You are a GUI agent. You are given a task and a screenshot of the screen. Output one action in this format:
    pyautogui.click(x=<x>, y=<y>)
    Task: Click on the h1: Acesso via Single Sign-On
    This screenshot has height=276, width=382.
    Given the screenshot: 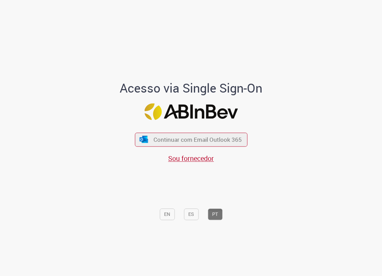 What is the action you would take?
    pyautogui.click(x=191, y=88)
    